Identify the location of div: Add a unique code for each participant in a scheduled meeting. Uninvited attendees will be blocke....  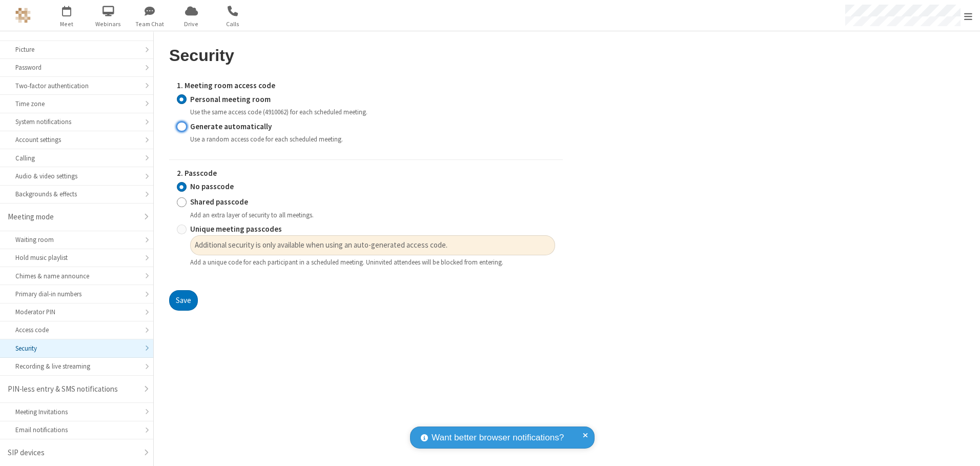
(373, 262).